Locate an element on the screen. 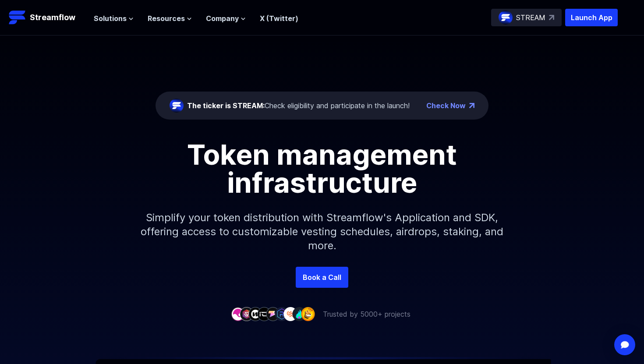 This screenshot has height=364, width=644. p: Trusted by 5000+ projects is located at coordinates (367, 314).